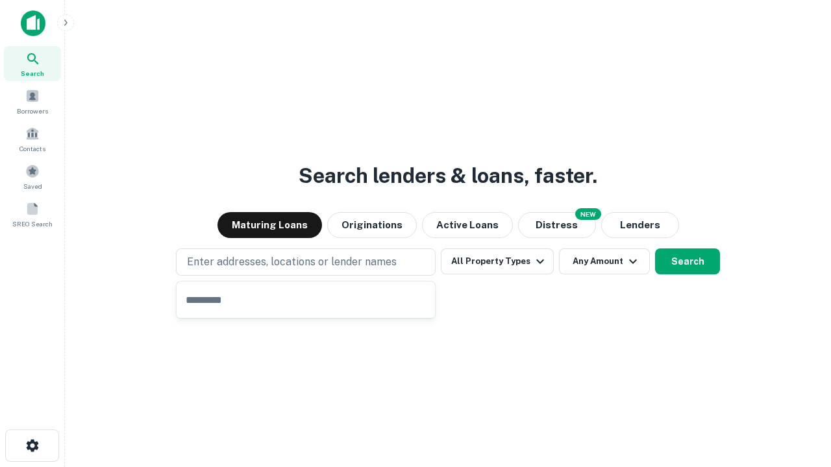 Image resolution: width=831 pixels, height=467 pixels. Describe the element at coordinates (32, 139) in the screenshot. I see `div: Contacts` at that location.